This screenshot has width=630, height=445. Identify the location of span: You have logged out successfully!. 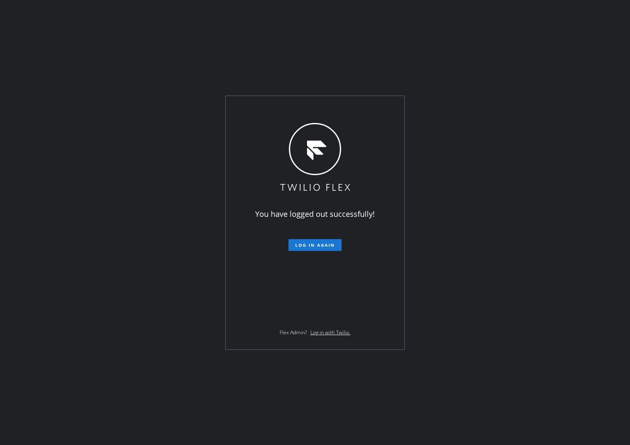
(315, 214).